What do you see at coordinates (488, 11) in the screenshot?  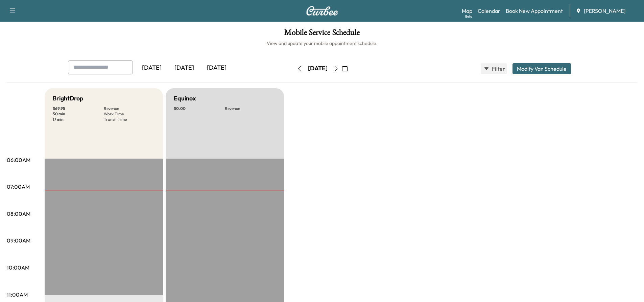 I see `a: Calendar` at bounding box center [488, 11].